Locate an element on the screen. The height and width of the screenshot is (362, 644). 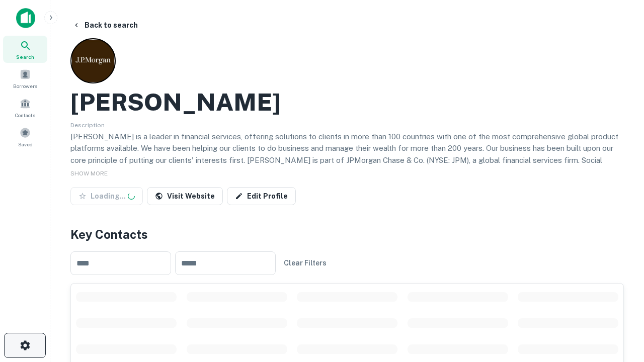
span: Borrowers is located at coordinates (25, 86).